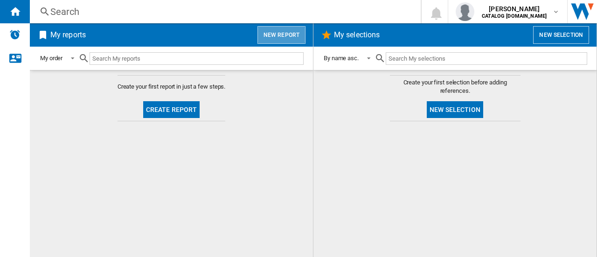 The width and height of the screenshot is (597, 257). What do you see at coordinates (357, 35) in the screenshot?
I see `h2: My selections` at bounding box center [357, 35].